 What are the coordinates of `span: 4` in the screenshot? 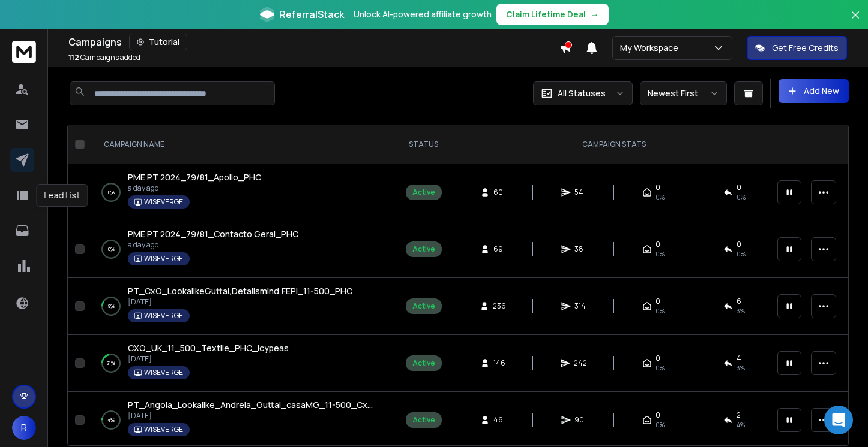 It's located at (739, 358).